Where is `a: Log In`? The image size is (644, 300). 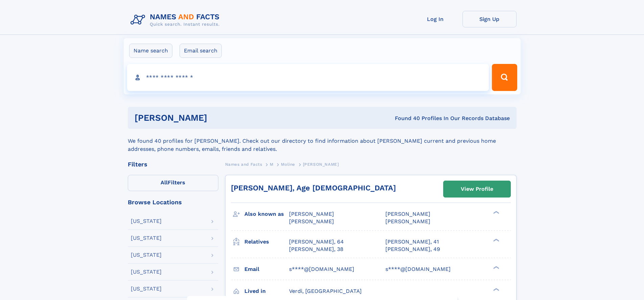 a: Log In is located at coordinates (435, 19).